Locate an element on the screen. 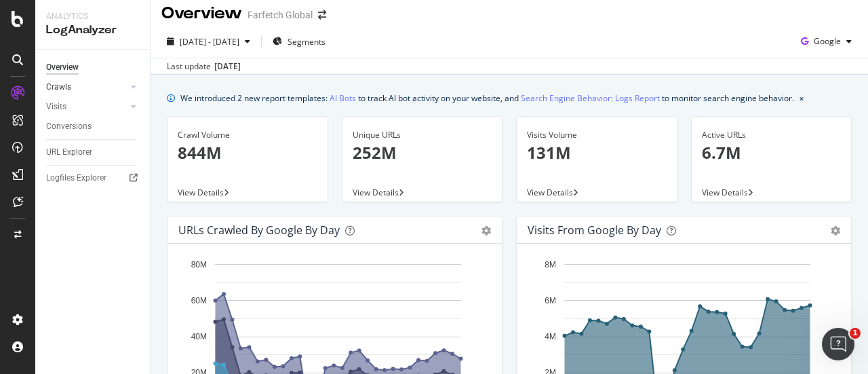 Image resolution: width=868 pixels, height=374 pixels. div: Farfetch Global is located at coordinates (280, 15).